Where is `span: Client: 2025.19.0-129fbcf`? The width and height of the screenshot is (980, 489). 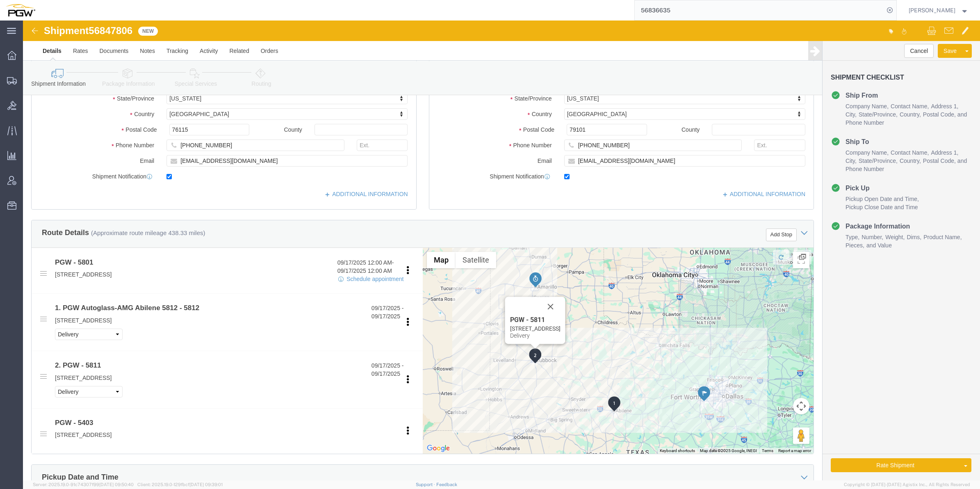
span: Client: 2025.19.0-129fbcf is located at coordinates (180, 484).